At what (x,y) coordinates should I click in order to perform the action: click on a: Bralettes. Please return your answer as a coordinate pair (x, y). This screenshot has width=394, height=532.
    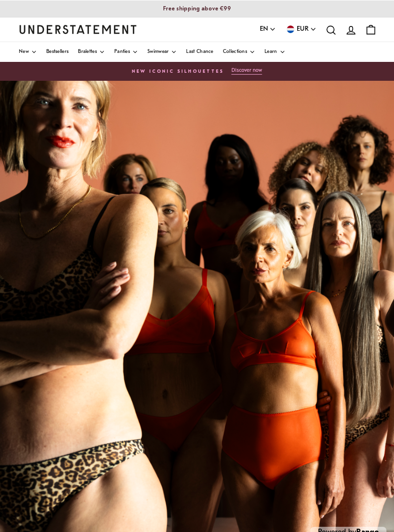
    Looking at the image, I should click on (91, 52).